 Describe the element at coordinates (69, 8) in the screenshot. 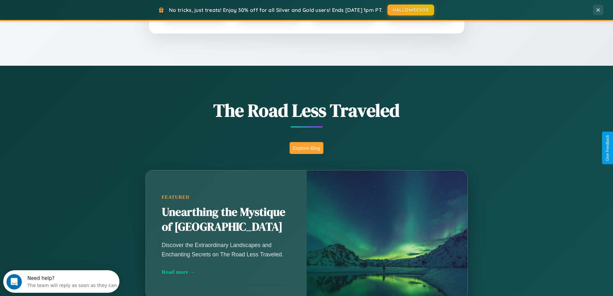

I see `div: Need help?` at that location.